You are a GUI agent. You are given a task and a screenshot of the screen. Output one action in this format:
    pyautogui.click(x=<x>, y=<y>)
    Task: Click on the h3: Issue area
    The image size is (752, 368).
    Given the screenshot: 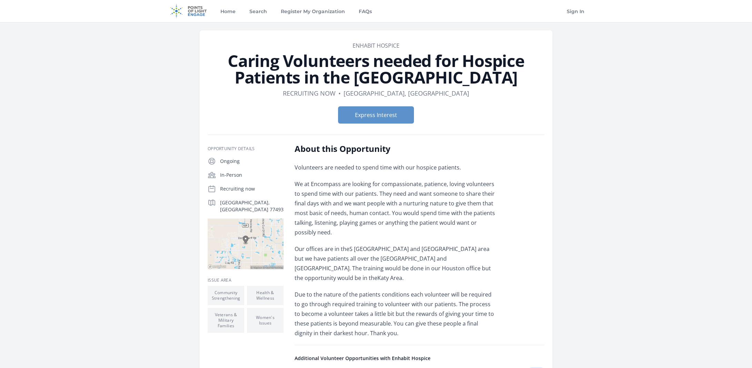 What is the action you would take?
    pyautogui.click(x=246, y=280)
    